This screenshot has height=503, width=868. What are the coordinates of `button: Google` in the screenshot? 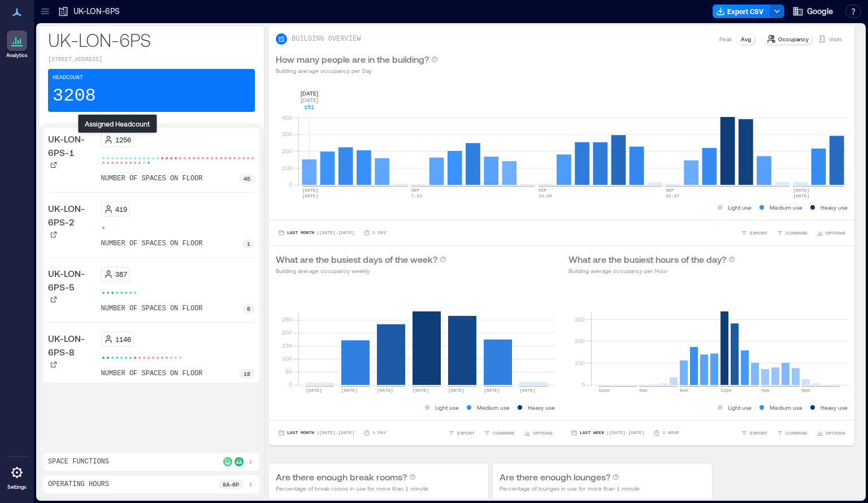 It's located at (812, 11).